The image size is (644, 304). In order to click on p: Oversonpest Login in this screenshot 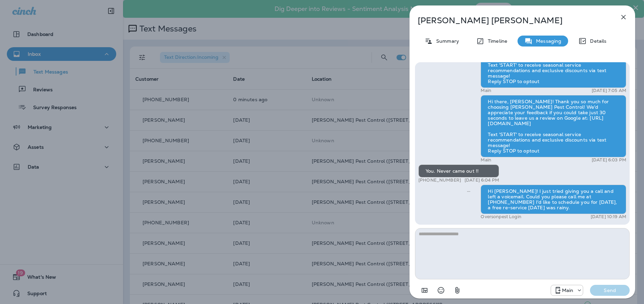, I will do `click(501, 217)`.